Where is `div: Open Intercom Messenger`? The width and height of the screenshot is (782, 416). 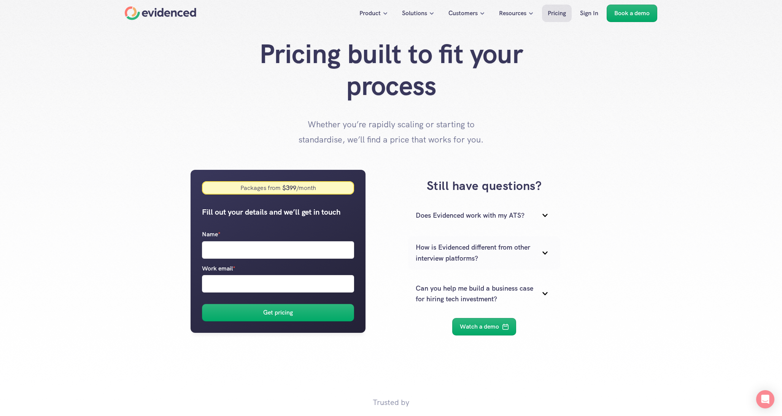 div: Open Intercom Messenger is located at coordinates (765, 400).